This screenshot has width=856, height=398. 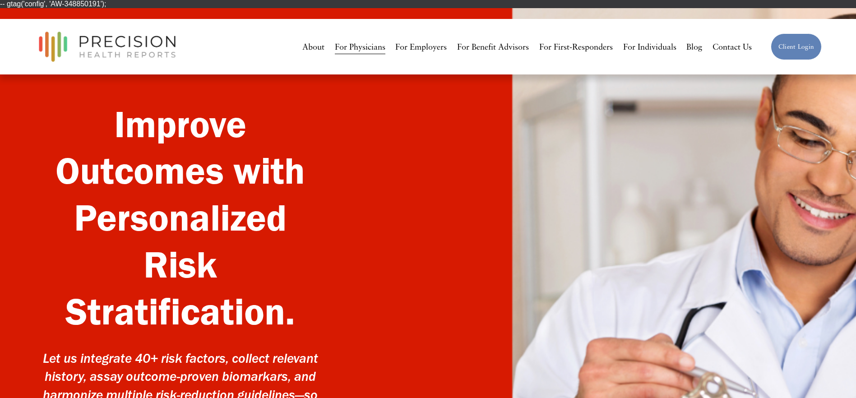 What do you see at coordinates (313, 46) in the screenshot?
I see `a: About` at bounding box center [313, 46].